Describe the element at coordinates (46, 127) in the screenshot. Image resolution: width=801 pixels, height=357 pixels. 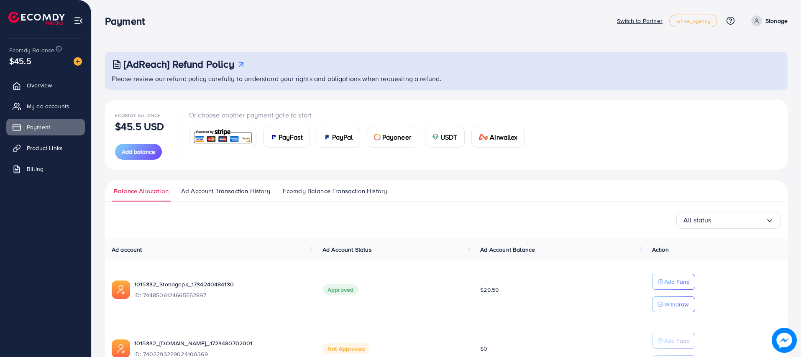
I see `a: Payment` at that location.